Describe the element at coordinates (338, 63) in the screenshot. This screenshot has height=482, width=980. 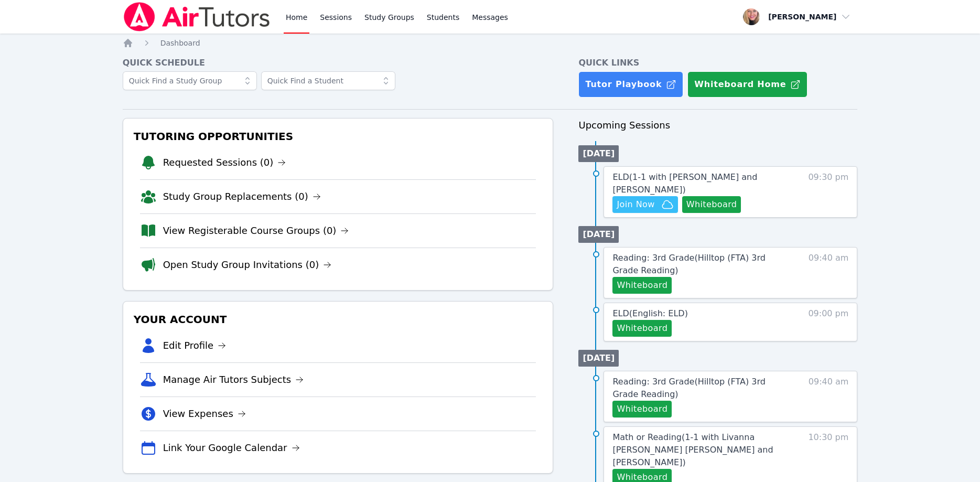
I see `h4: Quick Schedule` at that location.